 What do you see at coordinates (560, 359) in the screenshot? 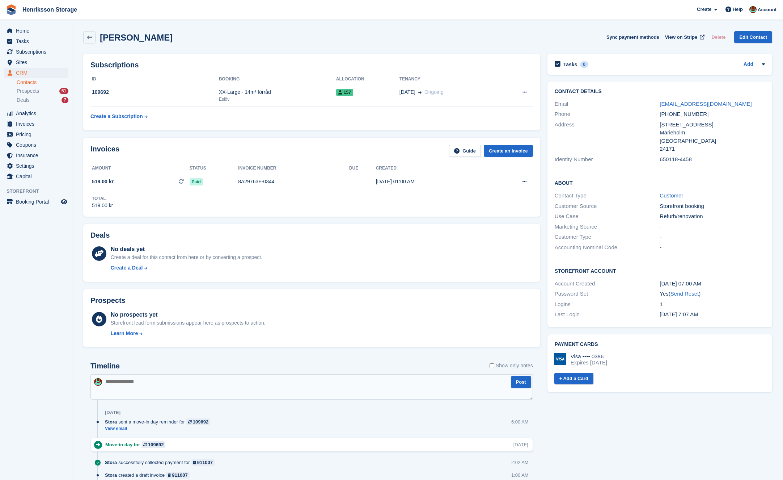
I see `img: Visa Logo` at bounding box center [560, 359].